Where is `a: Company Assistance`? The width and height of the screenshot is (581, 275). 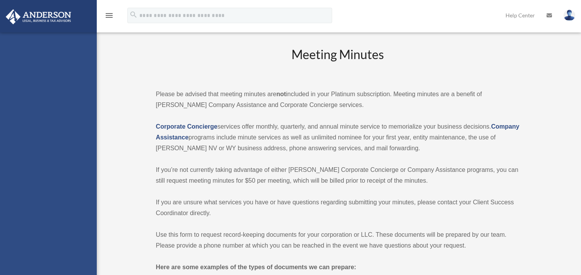 a: Company Assistance is located at coordinates (337, 132).